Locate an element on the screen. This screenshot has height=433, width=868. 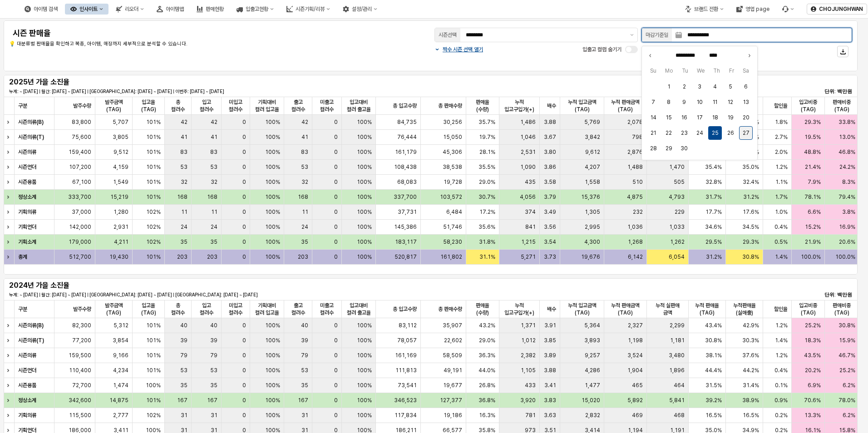
span: 75,600 is located at coordinates (81, 137).